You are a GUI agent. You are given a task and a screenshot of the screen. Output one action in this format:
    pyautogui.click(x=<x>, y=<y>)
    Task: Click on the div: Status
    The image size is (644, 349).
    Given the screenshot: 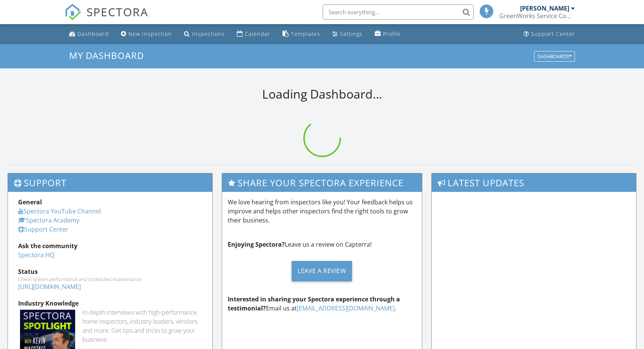 What is the action you would take?
    pyautogui.click(x=110, y=272)
    